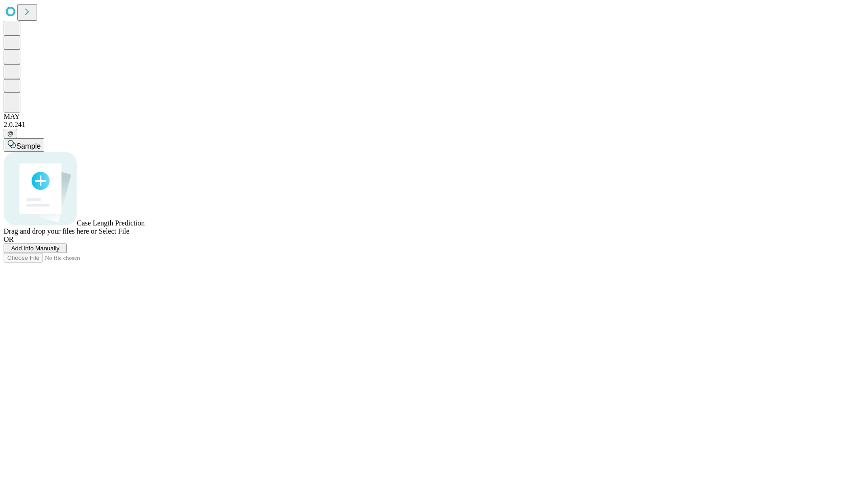 Image resolution: width=868 pixels, height=488 pixels. What do you see at coordinates (24, 145) in the screenshot?
I see `button: Sample` at bounding box center [24, 145].